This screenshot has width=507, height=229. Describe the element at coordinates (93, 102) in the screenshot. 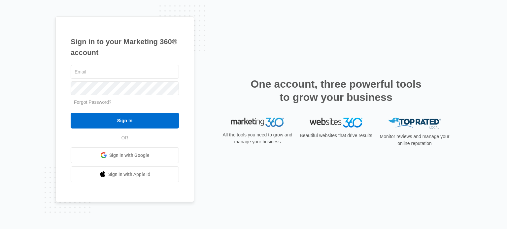

I see `a: Forgot Password?` at that location.